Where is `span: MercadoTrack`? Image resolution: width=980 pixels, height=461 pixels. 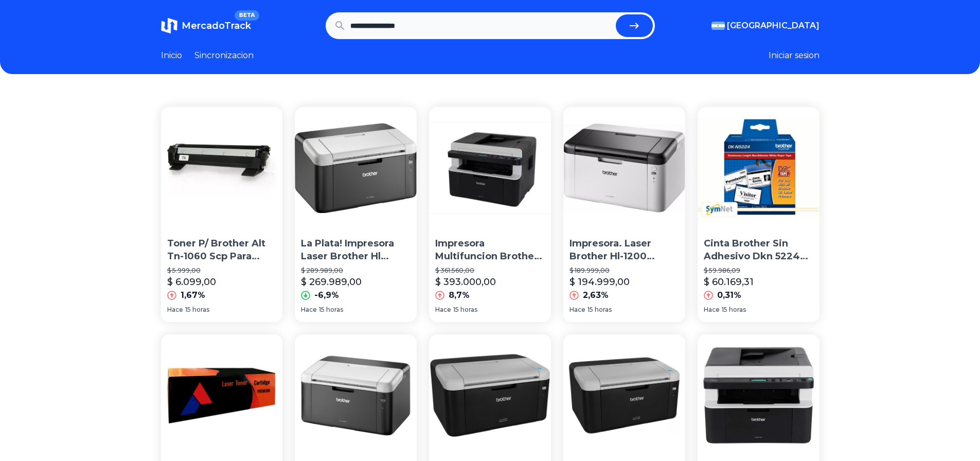 span: MercadoTrack is located at coordinates (216, 26).